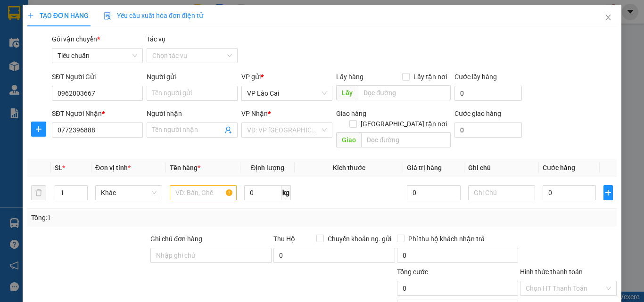 This screenshot has height=302, width=644. What do you see at coordinates (107, 16) in the screenshot?
I see `img: icon` at bounding box center [107, 16].